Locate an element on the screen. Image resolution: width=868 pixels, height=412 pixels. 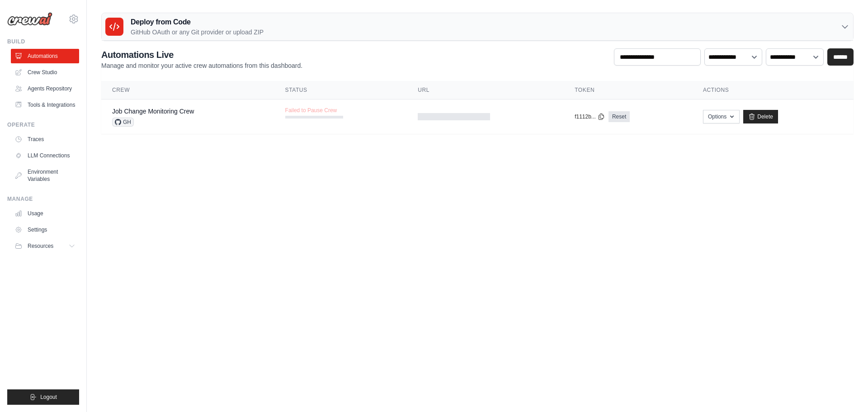
a: Settings is located at coordinates (44, 229).